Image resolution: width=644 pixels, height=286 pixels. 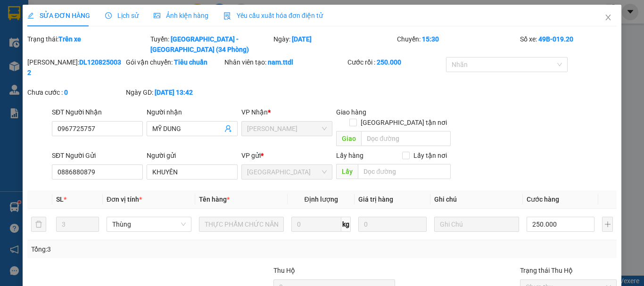 I want to click on div: Cước rồi :, so click(x=395, y=62).